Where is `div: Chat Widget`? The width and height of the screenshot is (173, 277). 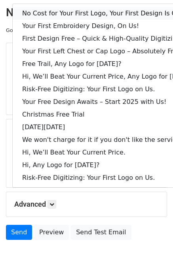
div: Chat Widget is located at coordinates (153, 258).